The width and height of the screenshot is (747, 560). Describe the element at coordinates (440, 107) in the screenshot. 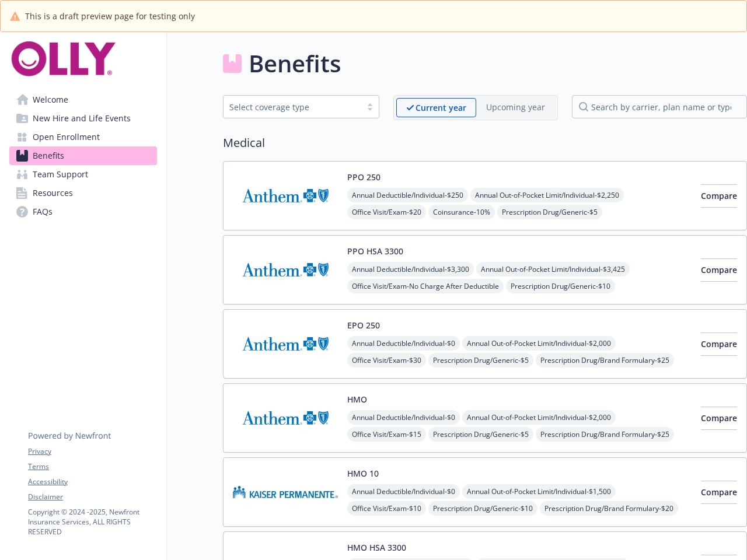

I see `p: Current year` at that location.